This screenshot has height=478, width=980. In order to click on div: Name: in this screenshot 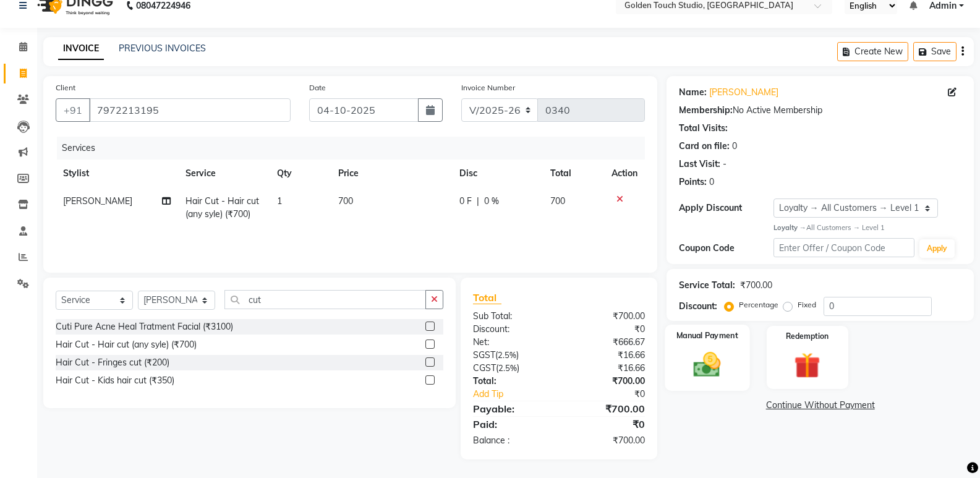, I will do `click(692, 92)`.